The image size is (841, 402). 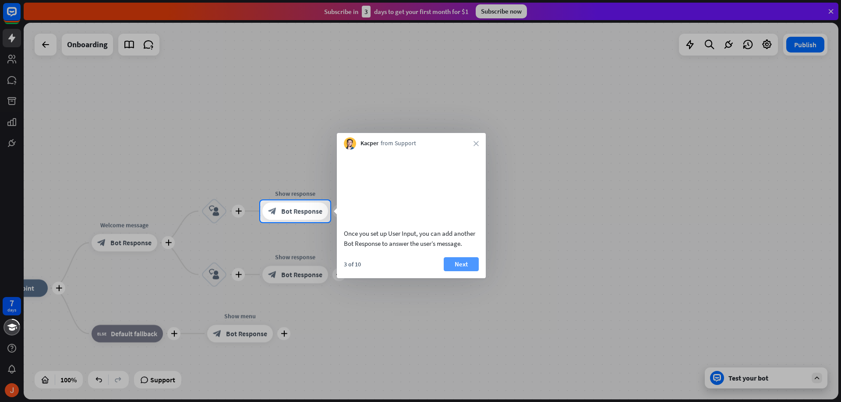 What do you see at coordinates (352, 265) in the screenshot?
I see `div: 3 of 10` at bounding box center [352, 265].